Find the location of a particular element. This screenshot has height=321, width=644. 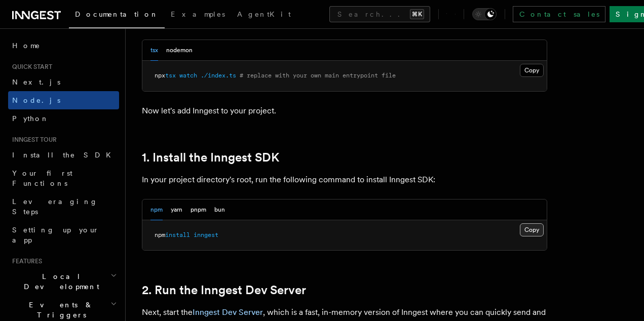

span: tsx is located at coordinates (170, 76).